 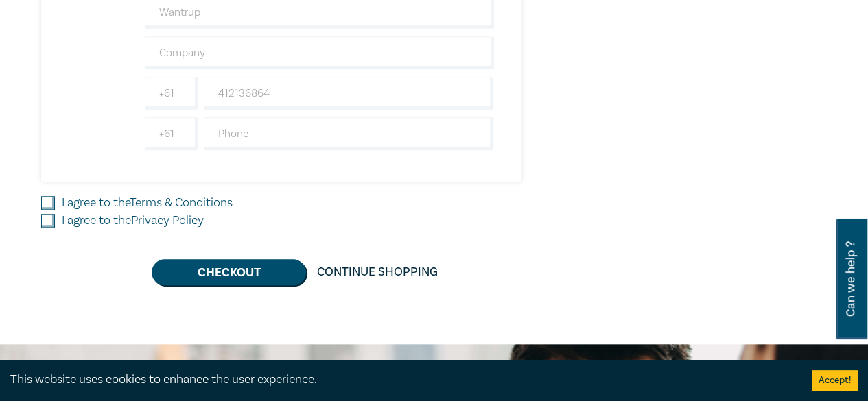 I want to click on div: This website uses cookies to enhance the user experience., so click(x=401, y=380).